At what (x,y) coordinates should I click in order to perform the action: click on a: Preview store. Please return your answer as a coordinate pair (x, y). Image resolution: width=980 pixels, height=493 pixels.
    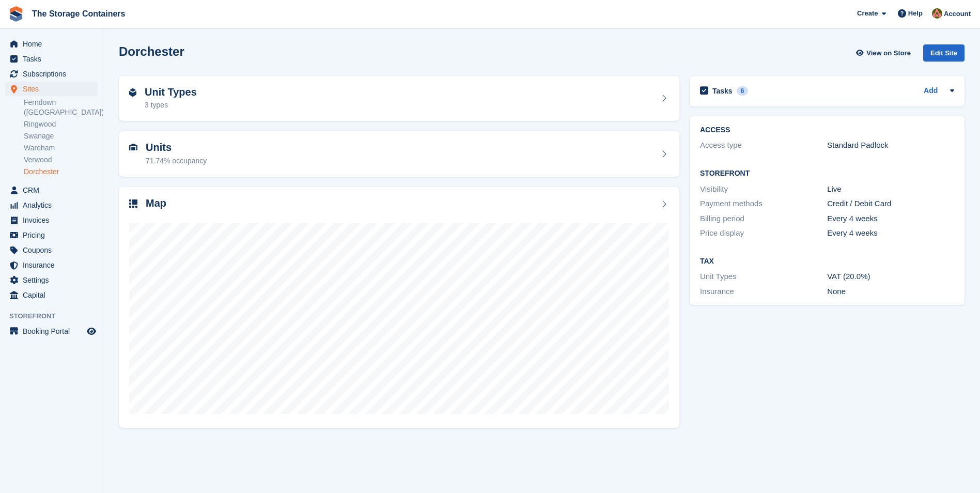
    Looking at the image, I should click on (92, 331).